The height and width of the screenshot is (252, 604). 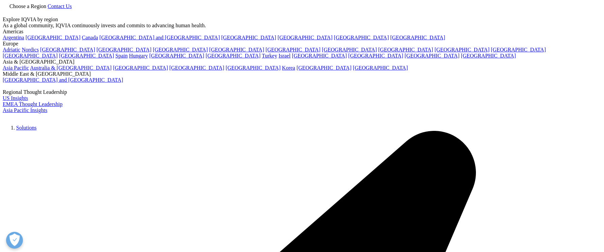 I want to click on span: Asia Pacific Insights, so click(x=25, y=110).